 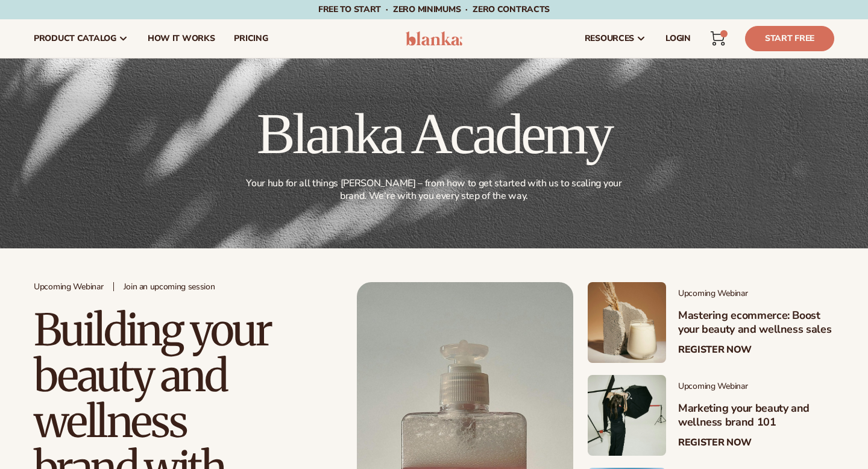 What do you see at coordinates (724, 34) in the screenshot?
I see `span: 3` at bounding box center [724, 34].